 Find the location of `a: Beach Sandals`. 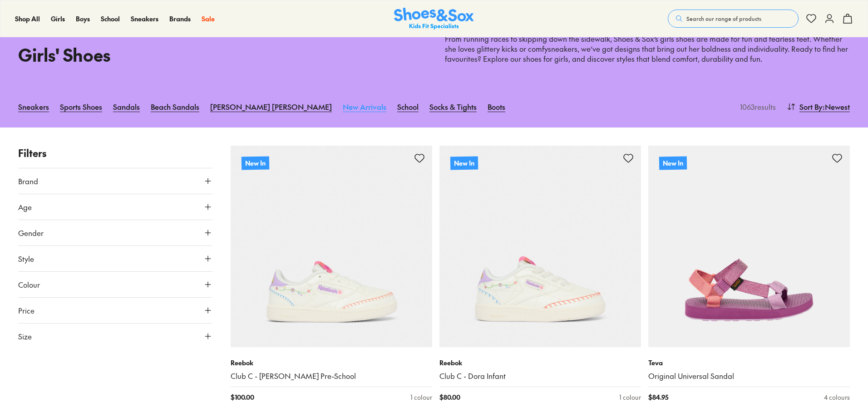

a: Beach Sandals is located at coordinates (175, 107).